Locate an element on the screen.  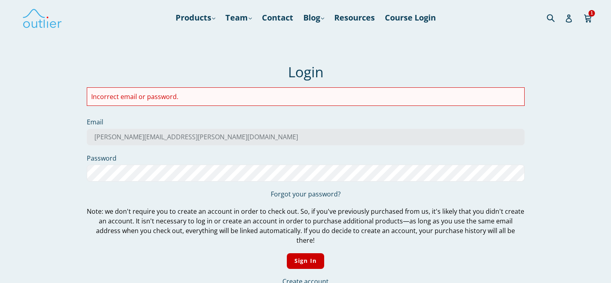
a: Team is located at coordinates (239, 18).